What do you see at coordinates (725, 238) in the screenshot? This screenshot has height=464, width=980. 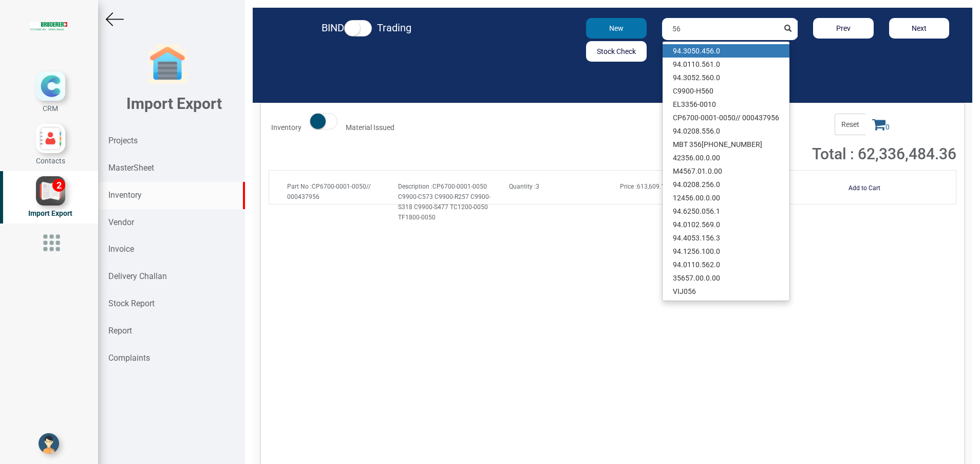 I see `a: 94.4053.156.3` at bounding box center [725, 238].